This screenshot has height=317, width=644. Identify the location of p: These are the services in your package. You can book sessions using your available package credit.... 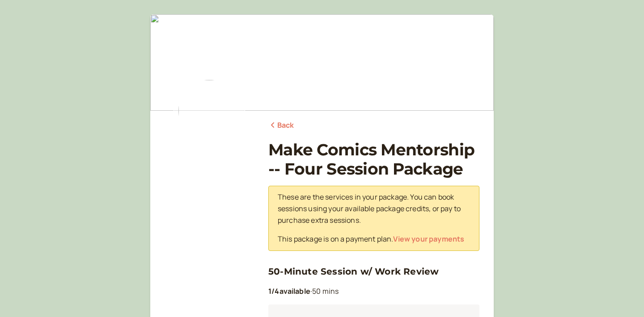
(374, 209).